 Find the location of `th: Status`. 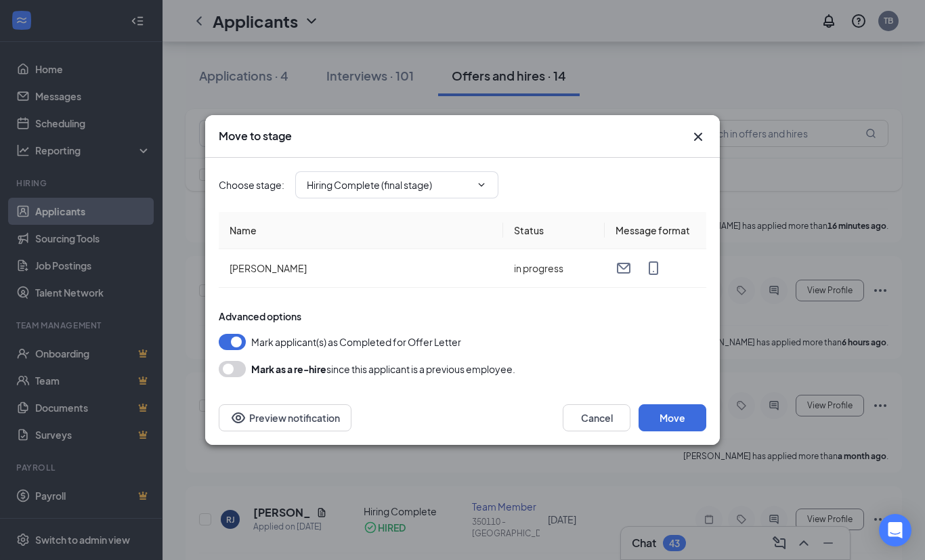

th: Status is located at coordinates (554, 230).